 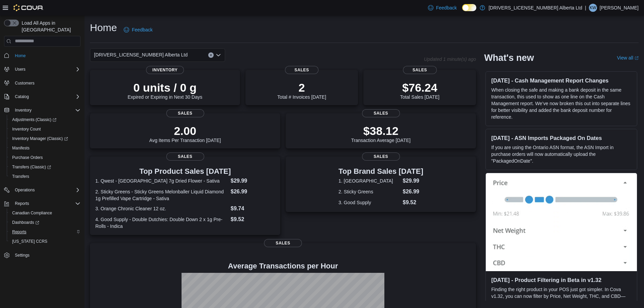 I want to click on p: 0 units / 0 g, so click(x=165, y=87).